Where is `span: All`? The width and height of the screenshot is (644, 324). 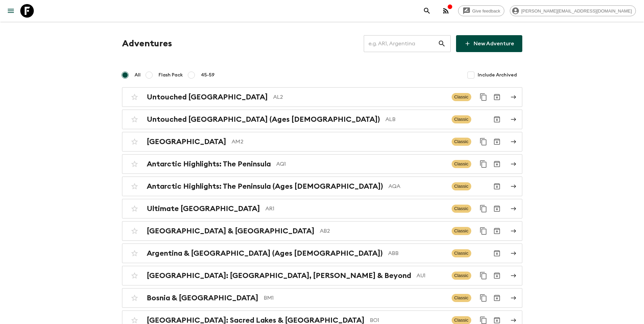
span: All is located at coordinates (138, 75).